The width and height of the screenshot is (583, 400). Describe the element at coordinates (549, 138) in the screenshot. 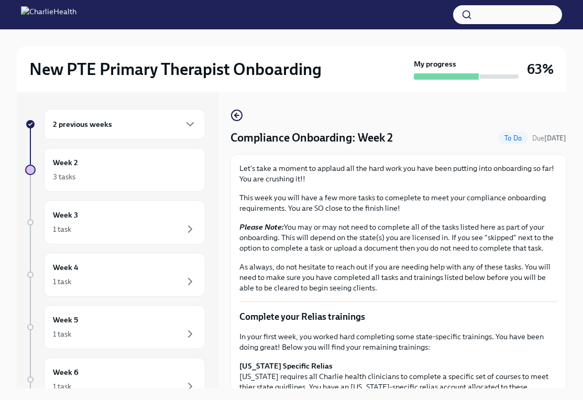

I see `span: October 4th, 2025 07:00` at that location.